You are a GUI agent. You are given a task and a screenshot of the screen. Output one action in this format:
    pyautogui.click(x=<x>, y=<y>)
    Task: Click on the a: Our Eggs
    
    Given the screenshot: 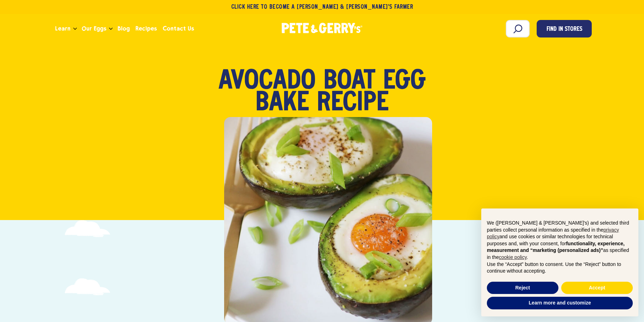 What is the action you would take?
    pyautogui.click(x=94, y=29)
    